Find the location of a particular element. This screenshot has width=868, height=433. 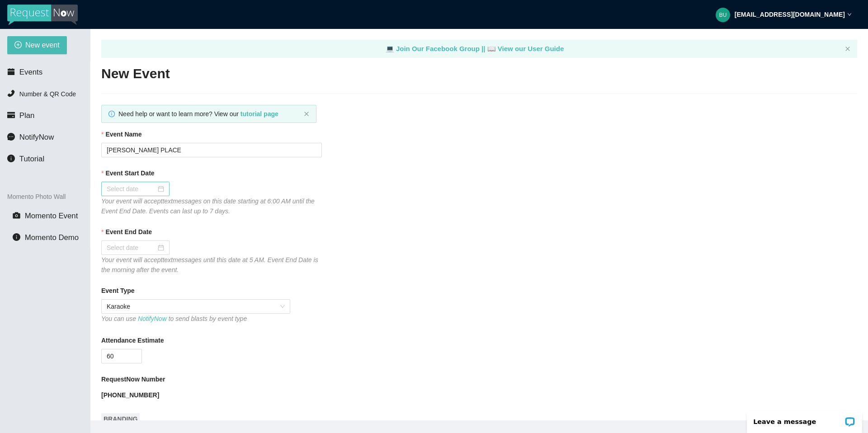

span: plus-circle is located at coordinates (18, 45).